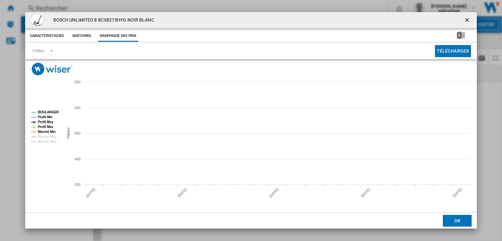 This screenshot has height=241, width=502. Describe the element at coordinates (38, 51) in the screenshot. I see `div: 3 Mois` at that location.